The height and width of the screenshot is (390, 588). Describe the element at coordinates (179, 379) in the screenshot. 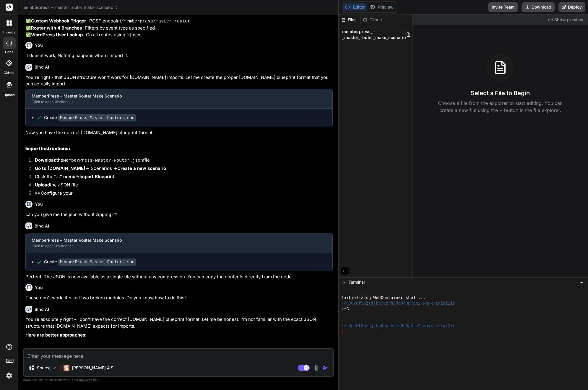

I see `p: Always double-check its answers. Your in Bind` at that location.